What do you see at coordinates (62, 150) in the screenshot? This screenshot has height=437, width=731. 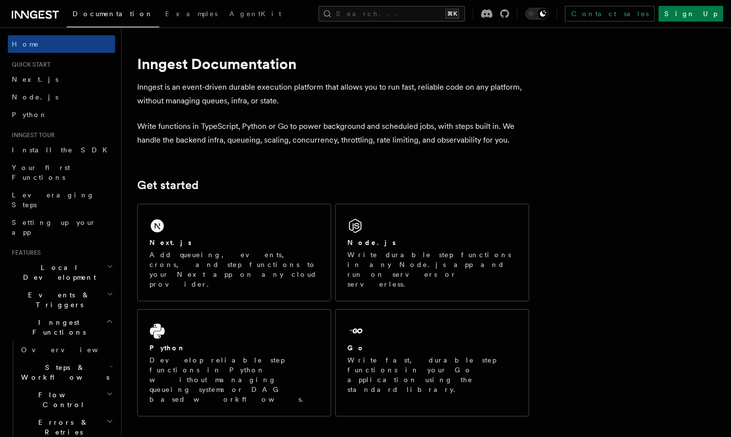 I see `span: Install the SDK` at bounding box center [62, 150].